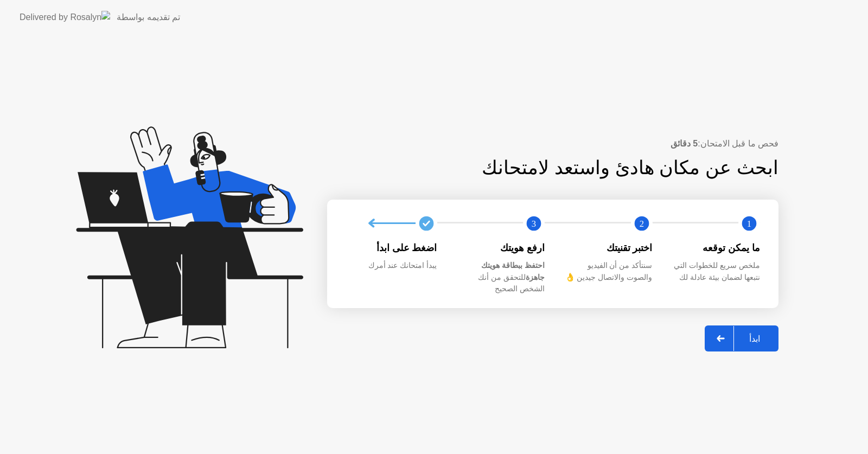  I want to click on div: ابحث عن مكان هادئ واستعد لامتحانك, so click(587, 168).